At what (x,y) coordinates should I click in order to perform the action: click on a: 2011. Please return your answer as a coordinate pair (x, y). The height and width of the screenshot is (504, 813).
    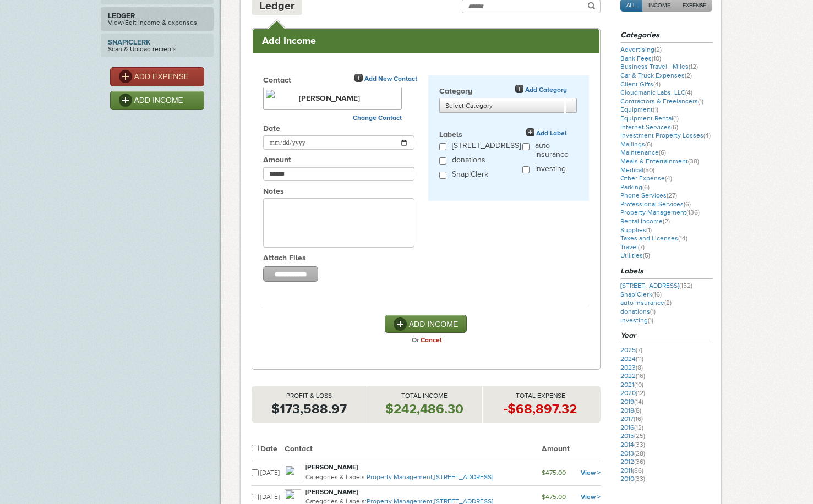
    Looking at the image, I should click on (632, 470).